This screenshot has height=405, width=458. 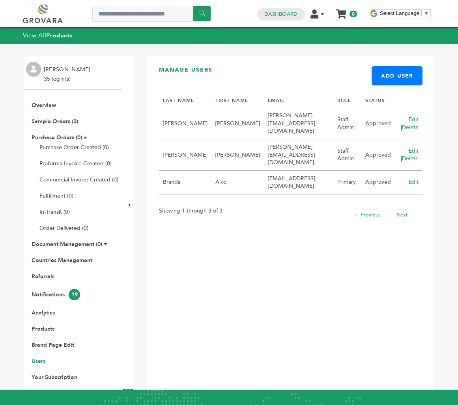 I want to click on td: Aiko, so click(x=237, y=183).